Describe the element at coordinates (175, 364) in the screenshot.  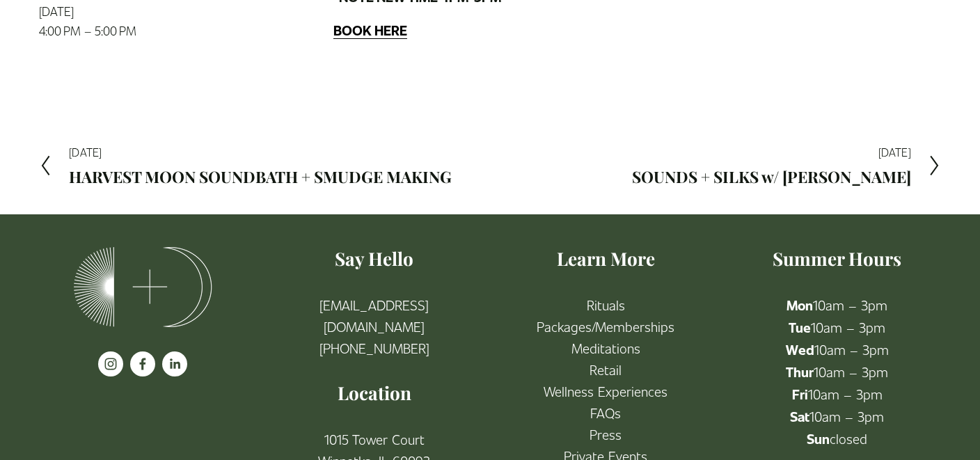
I see `a: LinkedIn` at that location.